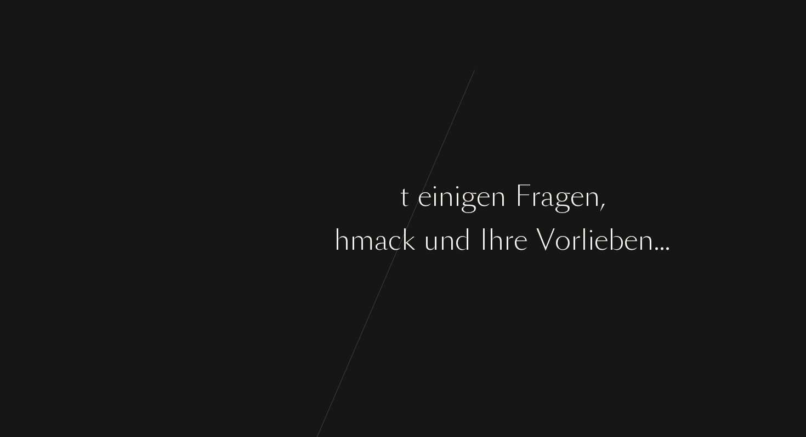  I want to click on div: k, so click(408, 241).